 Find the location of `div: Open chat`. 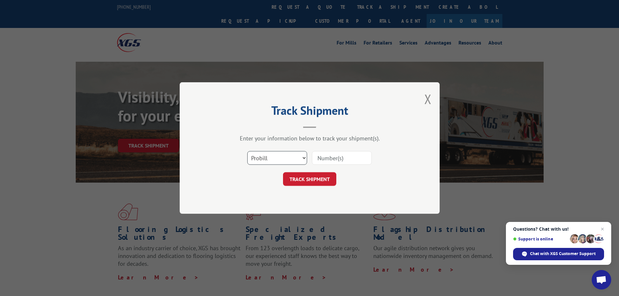

div: Open chat is located at coordinates (601, 280).